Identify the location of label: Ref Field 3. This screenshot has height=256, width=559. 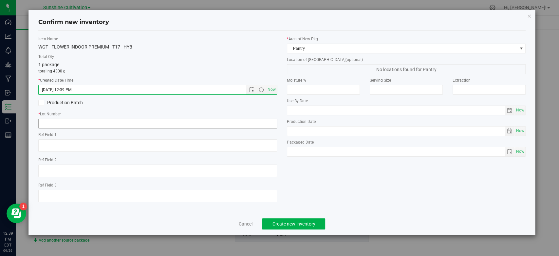
(158, 185).